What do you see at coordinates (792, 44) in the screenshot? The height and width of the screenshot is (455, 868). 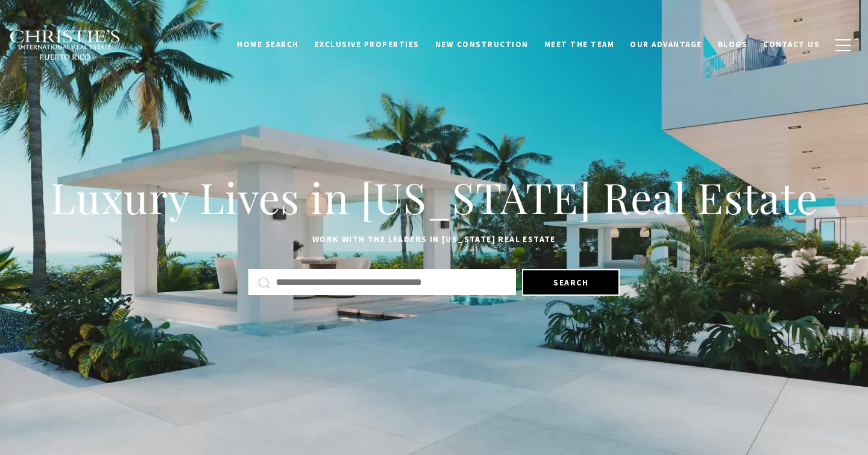 I see `span: Contact Us` at bounding box center [792, 44].